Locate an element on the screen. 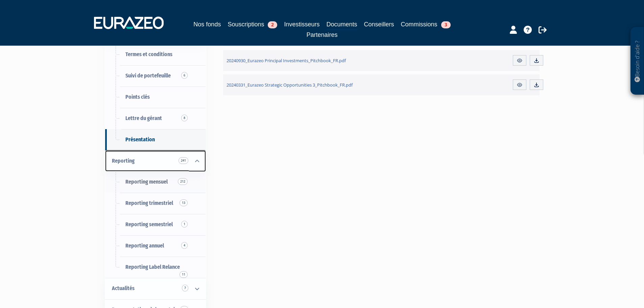 This screenshot has height=308, width=644. p: Besoin d'aide ? is located at coordinates (637, 61).